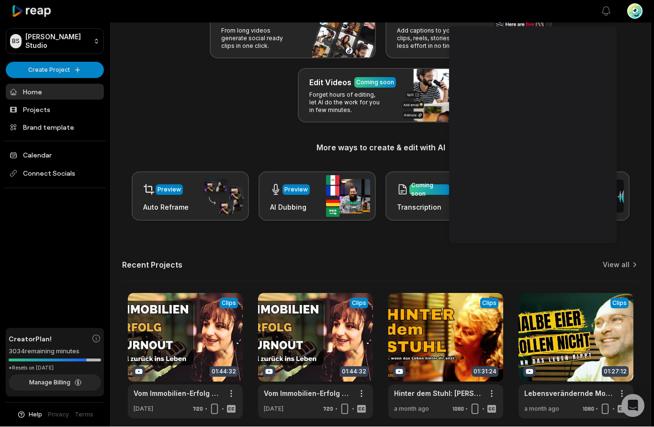 Image resolution: width=654 pixels, height=427 pixels. What do you see at coordinates (55, 110) in the screenshot?
I see `a: Projects` at bounding box center [55, 110].